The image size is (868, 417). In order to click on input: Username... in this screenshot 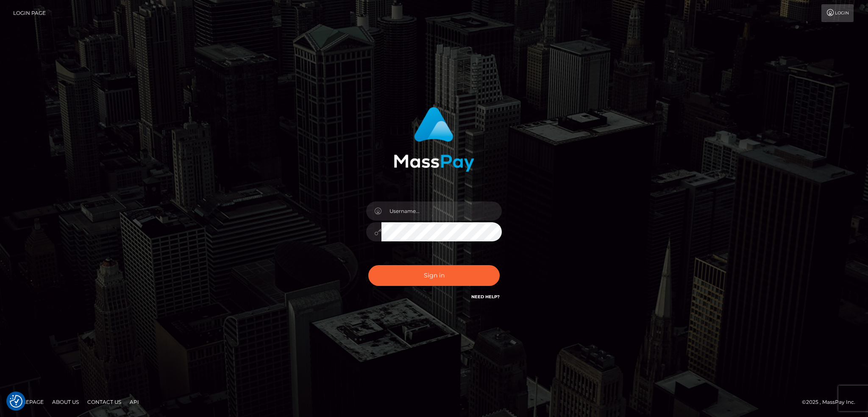, I will do `click(442, 211)`.